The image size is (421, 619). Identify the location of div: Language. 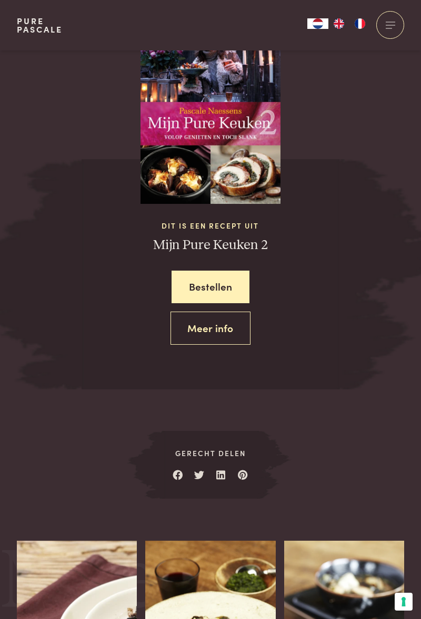
(318, 24).